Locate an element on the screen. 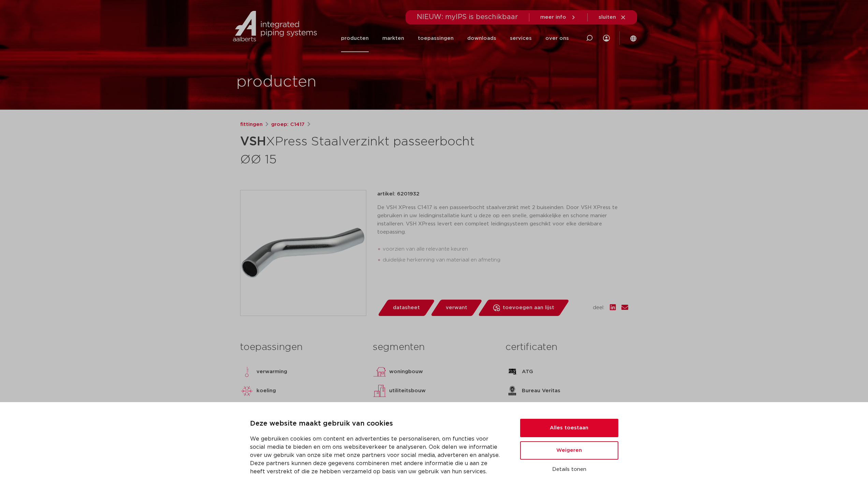  a: services is located at coordinates (520, 38).